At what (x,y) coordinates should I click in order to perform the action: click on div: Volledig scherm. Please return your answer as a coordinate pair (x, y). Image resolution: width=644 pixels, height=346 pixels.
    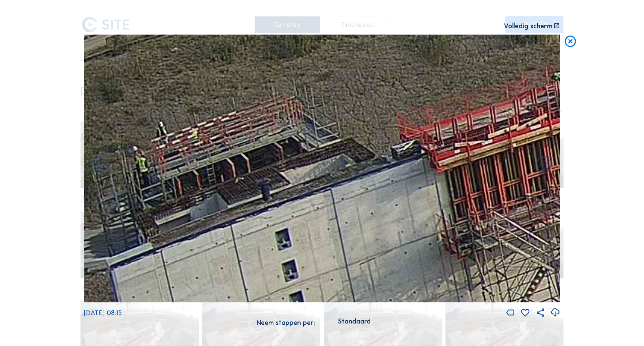
    Looking at the image, I should click on (528, 26).